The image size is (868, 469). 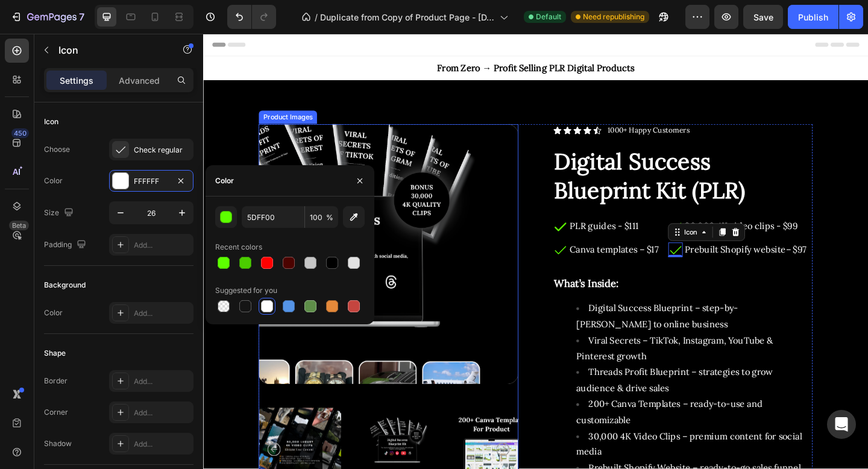 What do you see at coordinates (139, 80) in the screenshot?
I see `p: Advanced` at bounding box center [139, 80].